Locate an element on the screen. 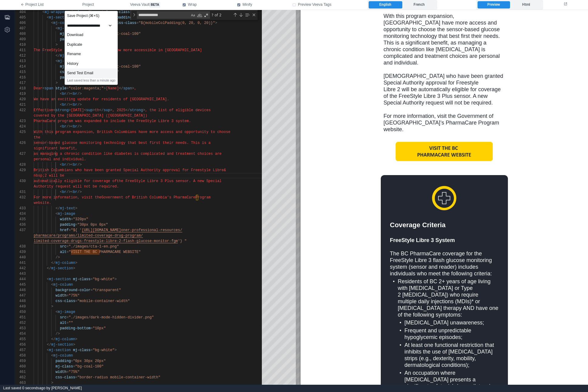 This screenshot has height=392, width=588. span: Dear is located at coordinates (38, 89).